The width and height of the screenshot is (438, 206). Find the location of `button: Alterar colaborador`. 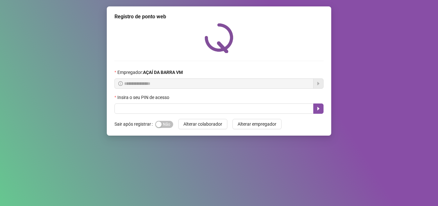

button: Alterar colaborador is located at coordinates (203, 124).